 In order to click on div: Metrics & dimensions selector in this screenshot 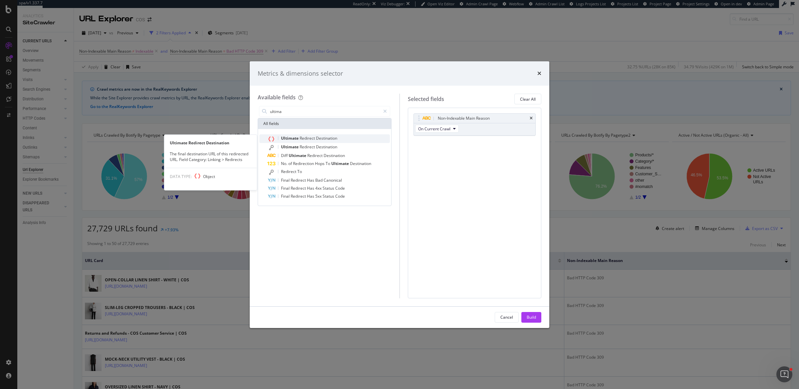, I will do `click(300, 74)`.